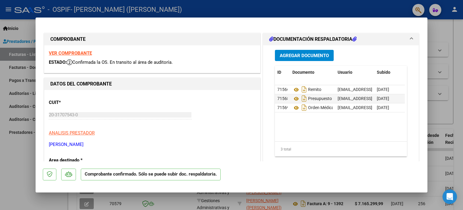 The height and width of the screenshot is (210, 463). Describe the element at coordinates (81, 84) in the screenshot. I see `strong: DATOS DEL COMPROBANTE` at that location.